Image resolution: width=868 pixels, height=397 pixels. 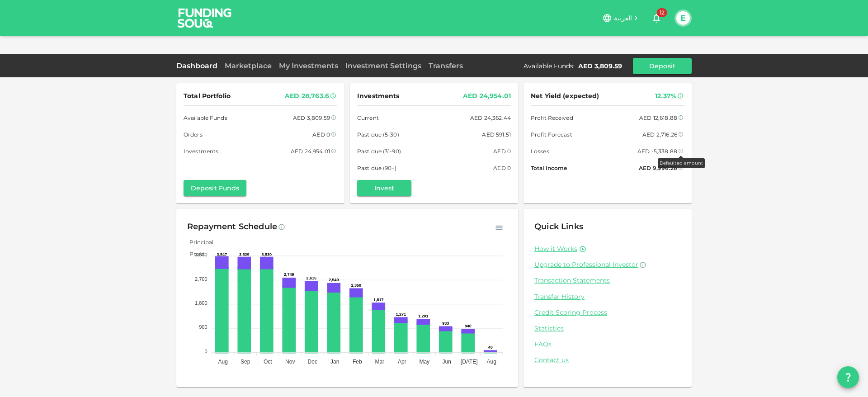 I want to click on div: AED 591.51, so click(x=496, y=134).